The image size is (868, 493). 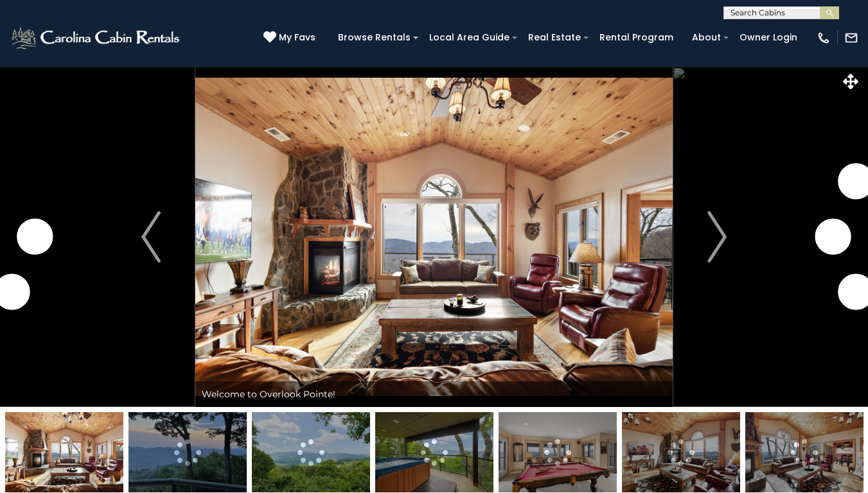 What do you see at coordinates (433, 394) in the screenshot?
I see `div: Welcome to Overlook Pointe!` at bounding box center [433, 394].